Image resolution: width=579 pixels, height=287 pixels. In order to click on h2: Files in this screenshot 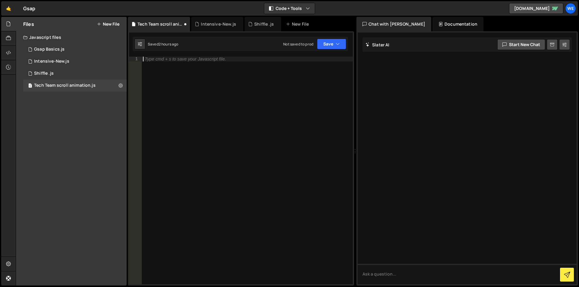, I will do `click(29, 24)`.